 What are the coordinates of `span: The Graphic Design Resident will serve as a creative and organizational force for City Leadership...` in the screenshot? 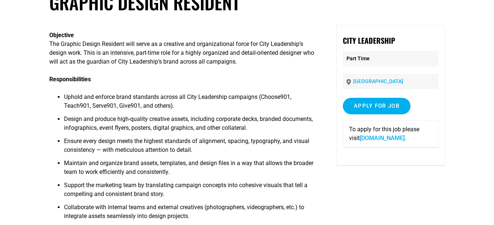 It's located at (182, 53).